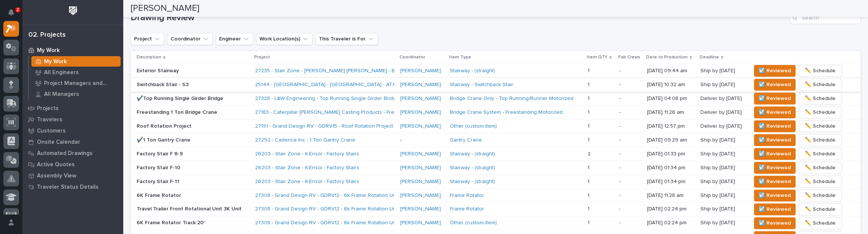 Image resolution: width=868 pixels, height=234 pixels. What do you see at coordinates (193, 139) in the screenshot?
I see `p: ✔️1 Ton Gantry Crane` at bounding box center [193, 139].